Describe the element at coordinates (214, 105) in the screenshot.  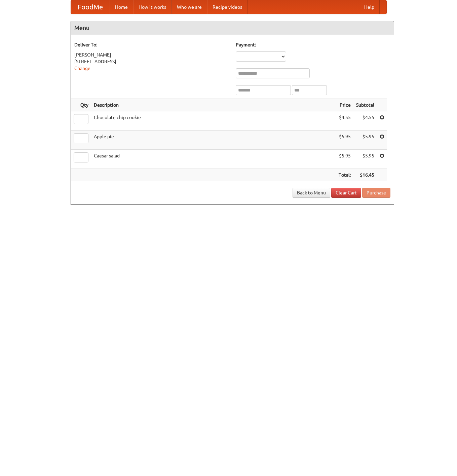
I see `th: Description` at that location.